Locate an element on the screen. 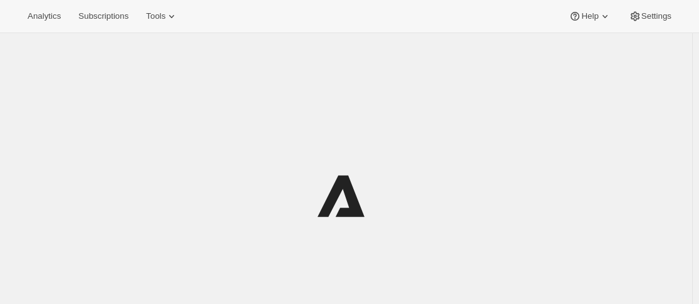 The width and height of the screenshot is (699, 304). button: Help is located at coordinates (590, 16).